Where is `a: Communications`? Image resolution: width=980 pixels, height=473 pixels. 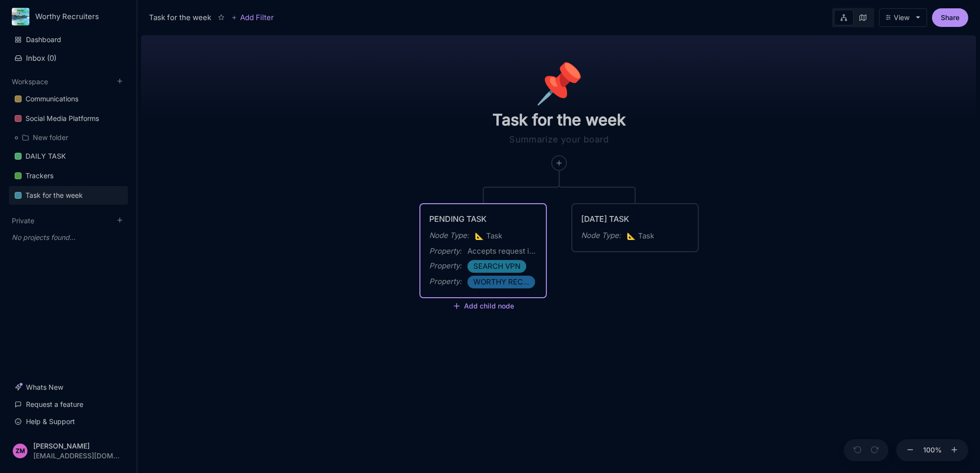
a: Communications is located at coordinates (68, 99).